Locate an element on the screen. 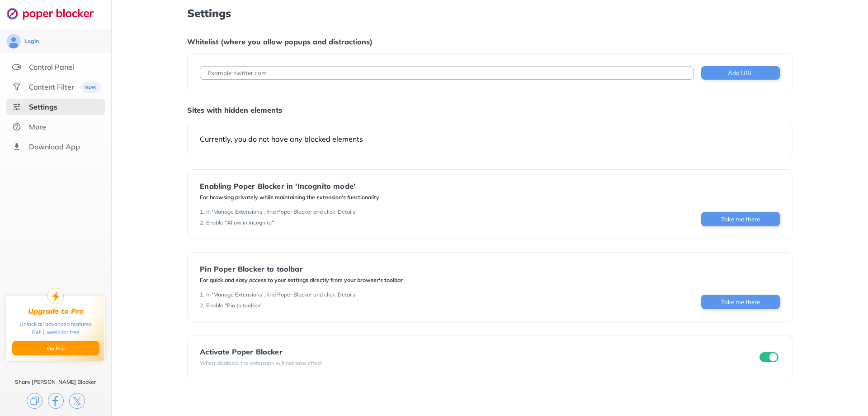 This screenshot has height=416, width=868. img: download-app.svg is located at coordinates (17, 146).